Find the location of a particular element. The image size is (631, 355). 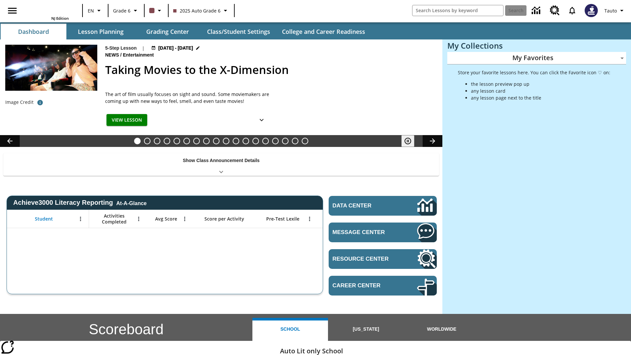

li: any lesson card is located at coordinates (540, 91).